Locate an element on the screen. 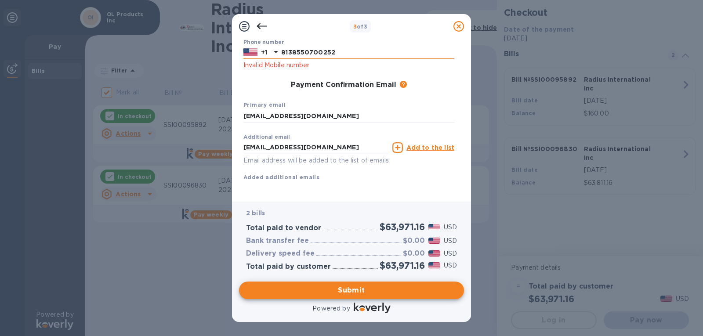 The height and width of the screenshot is (336, 703). button: Submit is located at coordinates (352, 291).